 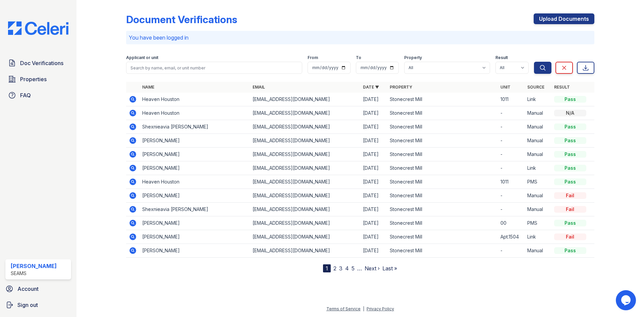 What do you see at coordinates (34, 273) in the screenshot?
I see `div: SEAMS` at bounding box center [34, 273].